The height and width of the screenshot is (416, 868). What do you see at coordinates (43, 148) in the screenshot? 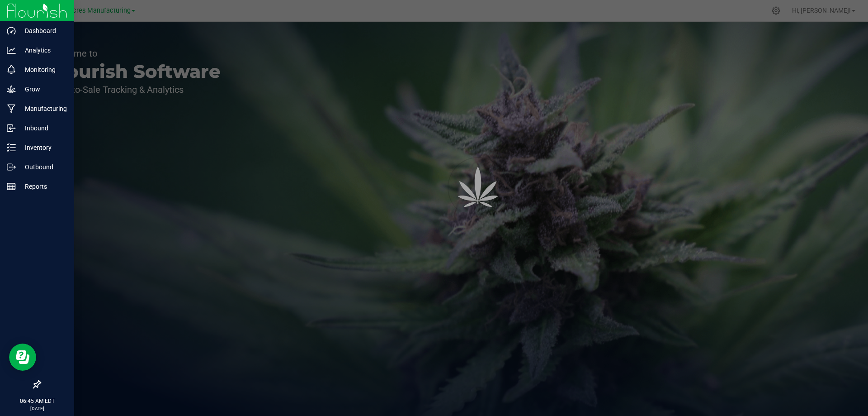
I see `p: Inventory` at bounding box center [43, 148].